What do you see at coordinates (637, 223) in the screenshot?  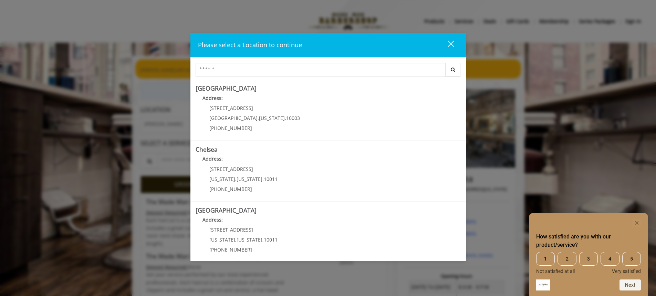 I see `button: Hide survey` at bounding box center [637, 223].